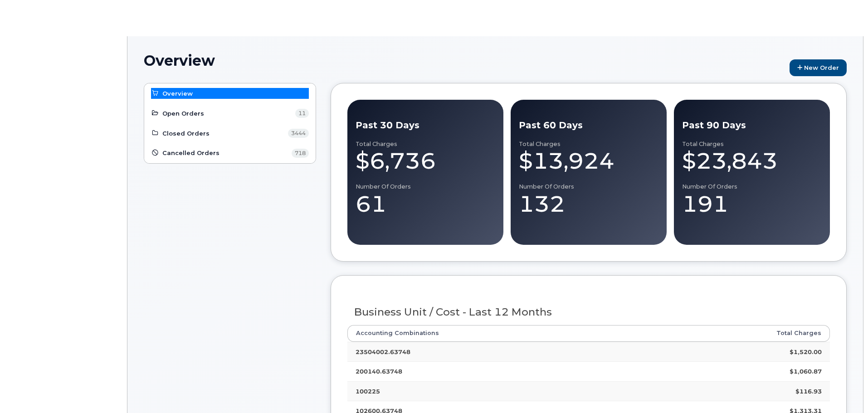 This screenshot has width=868, height=413. I want to click on a: Open Orders 11, so click(230, 114).